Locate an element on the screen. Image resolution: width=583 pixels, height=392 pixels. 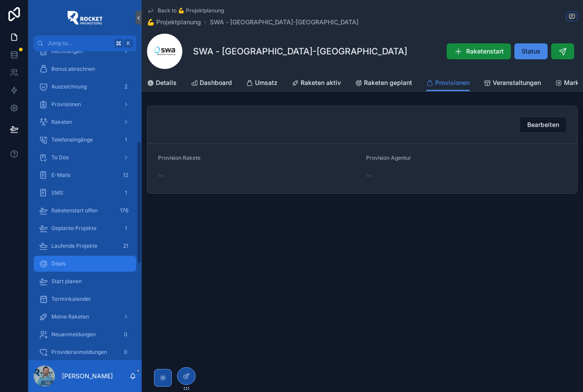
span: Provideranmeldungen is located at coordinates (79, 352).